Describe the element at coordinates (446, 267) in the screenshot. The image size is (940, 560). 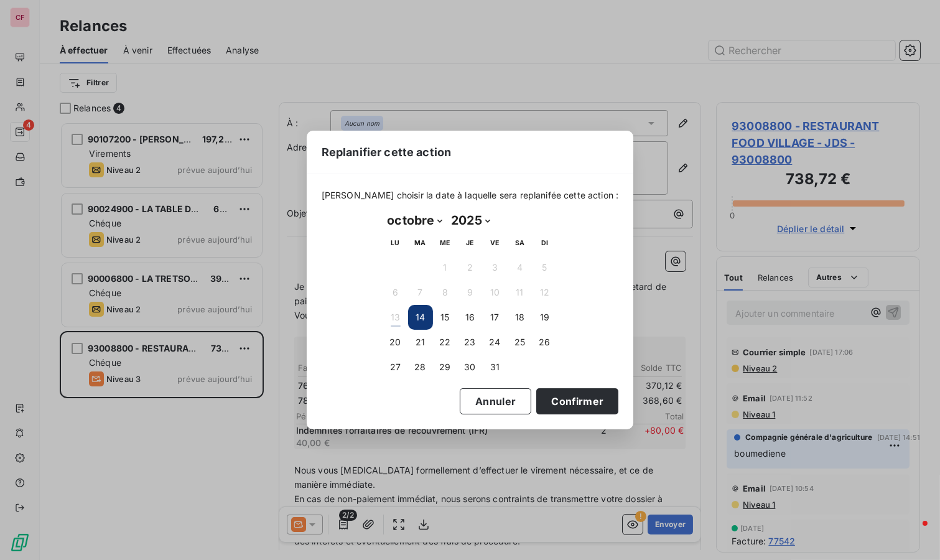
I see `button: 1` at that location.